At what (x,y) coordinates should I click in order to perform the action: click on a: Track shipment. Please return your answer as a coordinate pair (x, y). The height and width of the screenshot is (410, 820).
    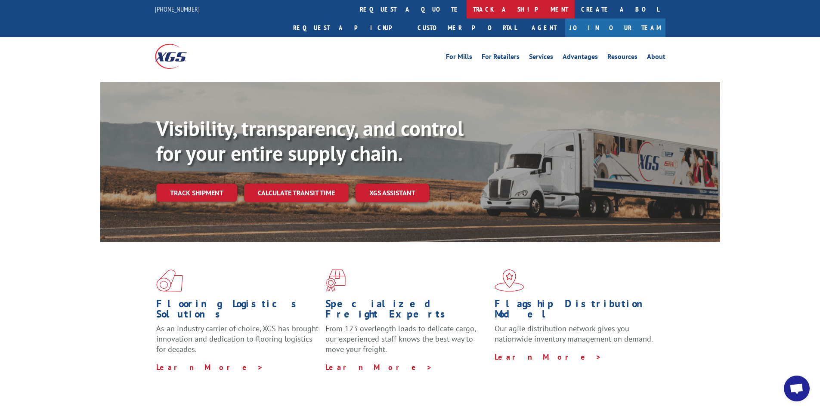
    Looking at the image, I should click on (197, 193).